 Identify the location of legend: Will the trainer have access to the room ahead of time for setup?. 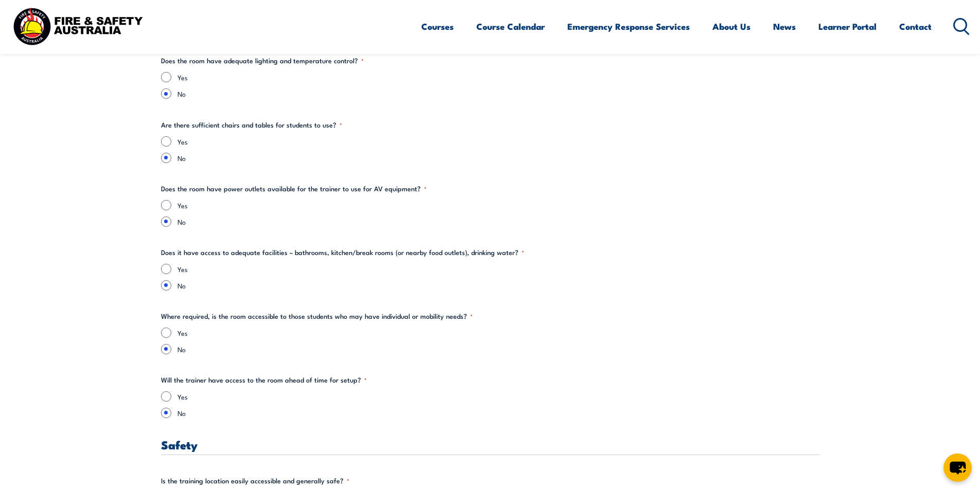
(264, 380).